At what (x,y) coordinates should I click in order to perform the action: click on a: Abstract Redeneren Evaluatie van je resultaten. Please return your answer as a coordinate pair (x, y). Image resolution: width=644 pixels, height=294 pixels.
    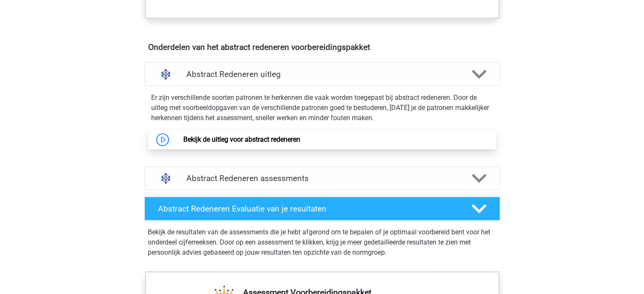
    Looking at the image, I should click on (322, 209).